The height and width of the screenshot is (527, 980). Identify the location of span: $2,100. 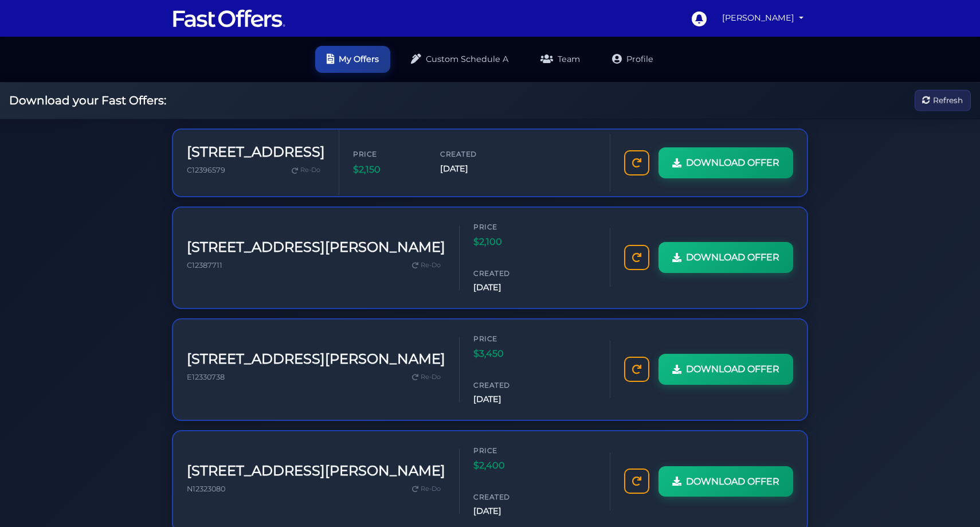
(508, 242).